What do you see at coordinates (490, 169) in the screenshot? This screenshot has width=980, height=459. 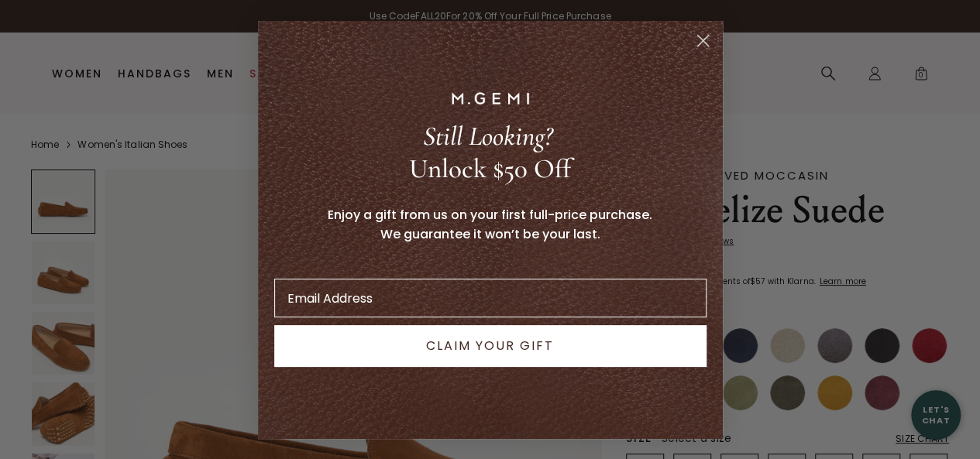 I see `span: Unlock $50 Off` at bounding box center [490, 169].